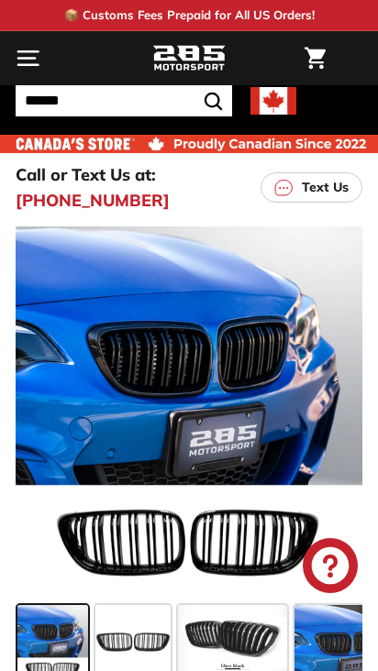 Image resolution: width=378 pixels, height=671 pixels. What do you see at coordinates (324, 187) in the screenshot?
I see `p: Text Us` at bounding box center [324, 187].